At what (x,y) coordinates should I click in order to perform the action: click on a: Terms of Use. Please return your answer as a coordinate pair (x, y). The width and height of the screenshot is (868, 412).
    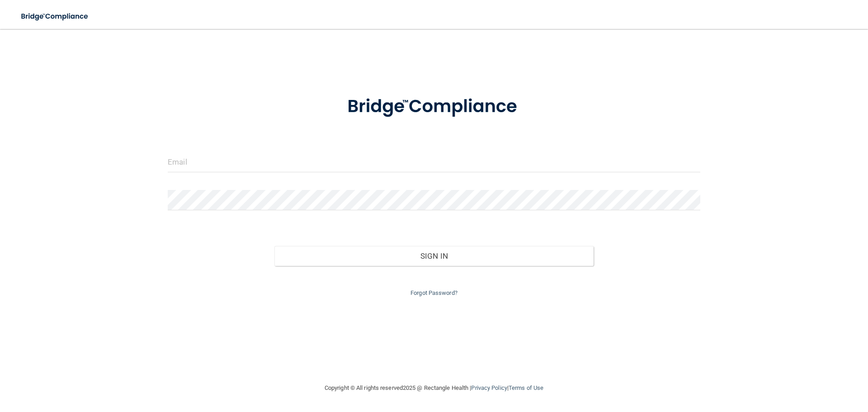
    Looking at the image, I should click on (526, 388).